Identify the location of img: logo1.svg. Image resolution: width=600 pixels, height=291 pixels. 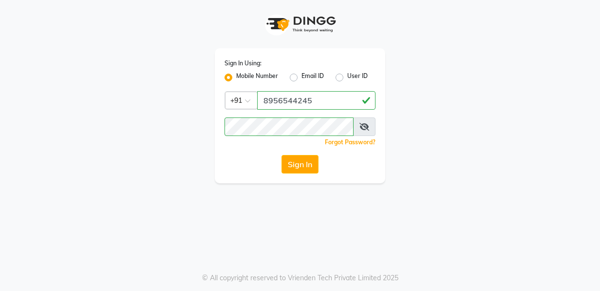
(300, 24).